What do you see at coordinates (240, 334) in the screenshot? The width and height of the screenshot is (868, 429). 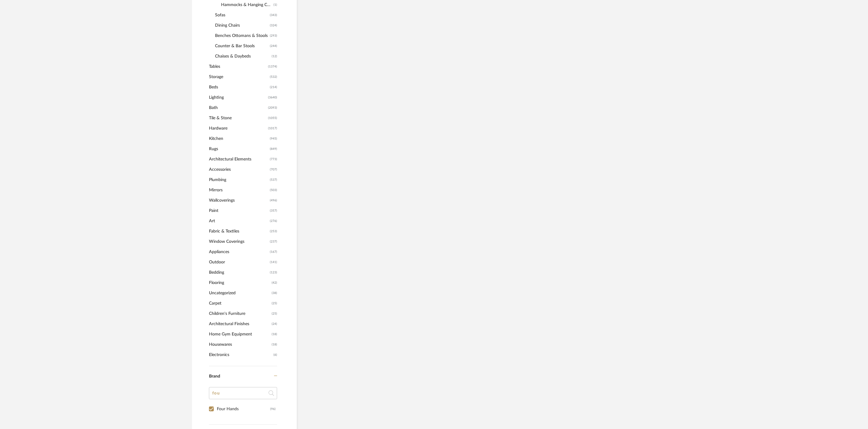 I see `span: Home Gym Equipment` at bounding box center [240, 334].